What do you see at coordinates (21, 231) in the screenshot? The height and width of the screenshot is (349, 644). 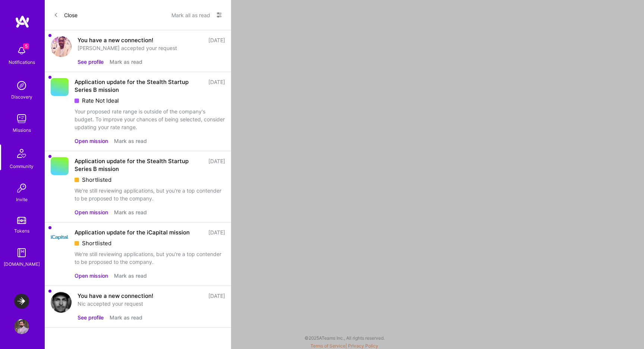 I see `div: Tokens` at bounding box center [21, 231].